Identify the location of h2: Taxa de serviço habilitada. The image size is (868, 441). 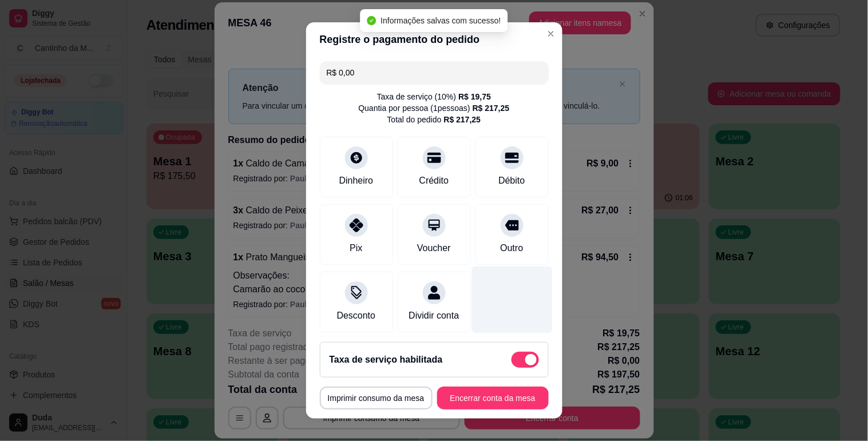
(386, 360).